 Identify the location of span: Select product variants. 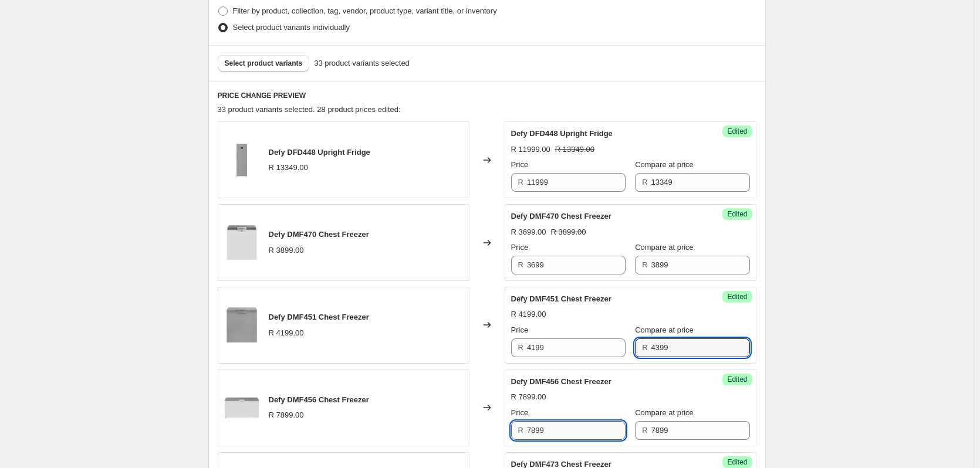
(264, 63).